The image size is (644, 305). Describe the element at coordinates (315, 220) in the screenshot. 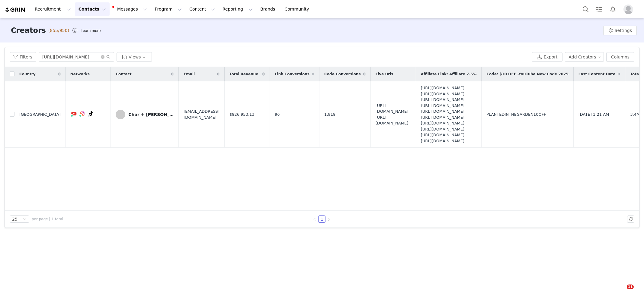

I see `li: Previous Page` at that location.